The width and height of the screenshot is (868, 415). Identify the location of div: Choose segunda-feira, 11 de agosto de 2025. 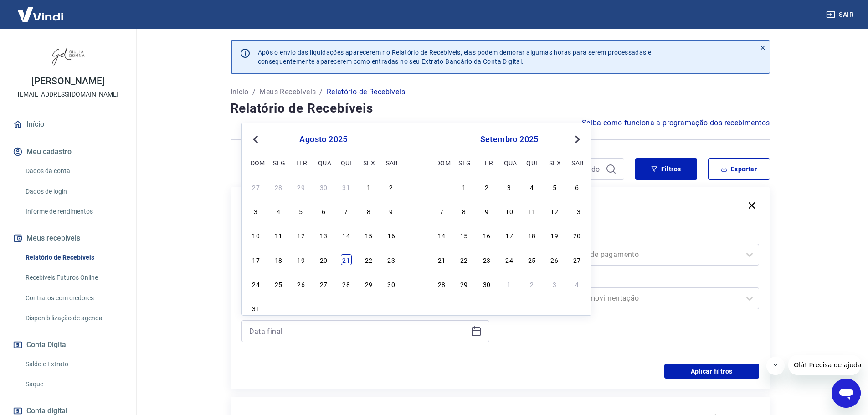
(278, 235).